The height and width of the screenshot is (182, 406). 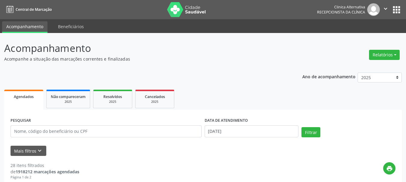 What do you see at coordinates (25, 27) in the screenshot?
I see `a: Acompanhamento` at bounding box center [25, 27].